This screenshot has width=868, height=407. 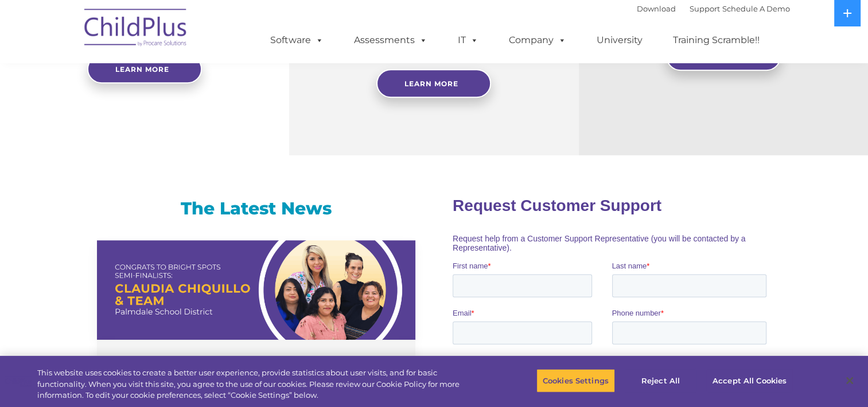 What do you see at coordinates (434, 83) in the screenshot?
I see `a: Learn More` at bounding box center [434, 83].